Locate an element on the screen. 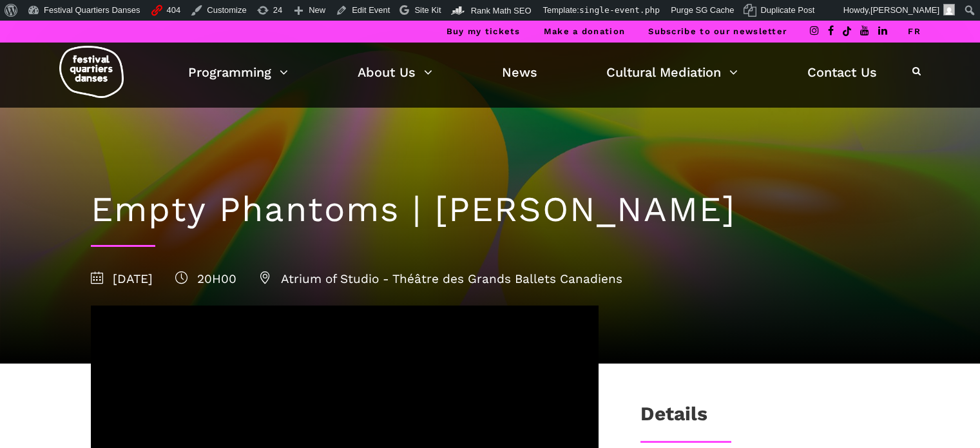  a: Cultural Mediation is located at coordinates (672, 72).